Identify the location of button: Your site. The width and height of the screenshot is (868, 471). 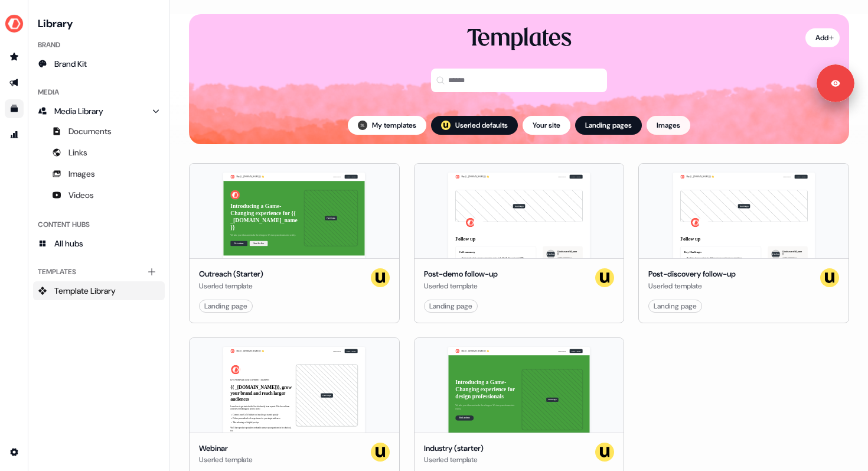
(546, 125).